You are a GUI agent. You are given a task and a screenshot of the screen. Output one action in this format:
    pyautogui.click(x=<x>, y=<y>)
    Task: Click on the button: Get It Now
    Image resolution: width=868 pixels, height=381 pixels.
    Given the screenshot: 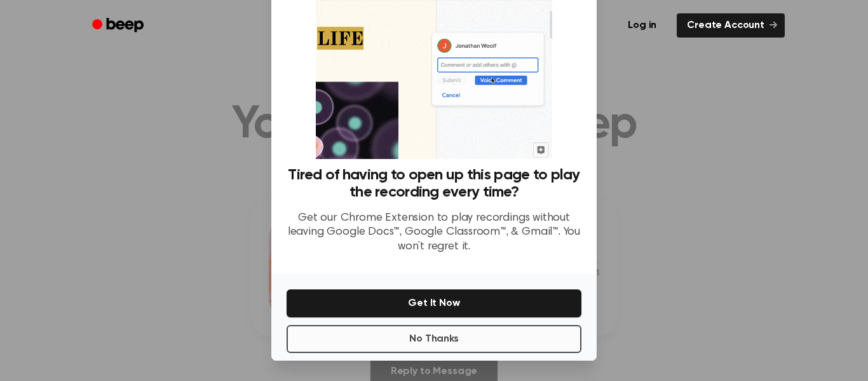 What is the action you would take?
    pyautogui.click(x=434, y=303)
    